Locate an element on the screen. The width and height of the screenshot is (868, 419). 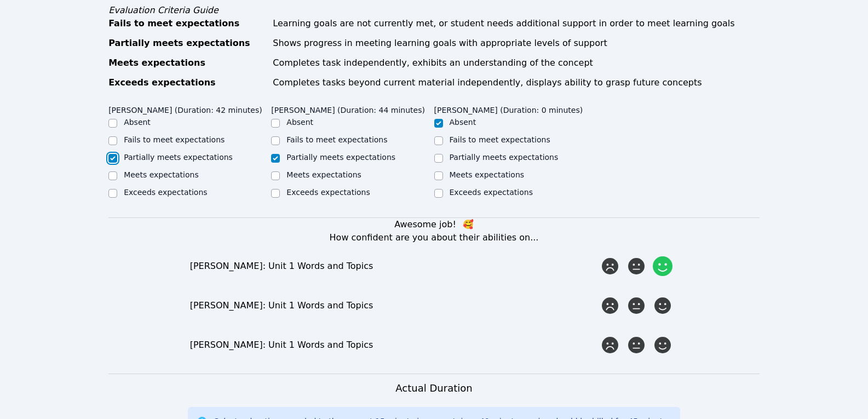
div: Learning goals are not currently met, or student needs additional support in order to meet learni... is located at coordinates (516, 24).